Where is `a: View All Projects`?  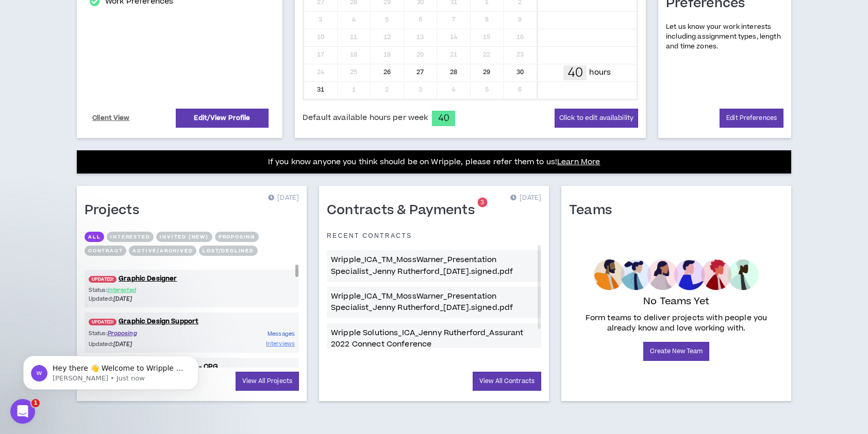
a: View All Projects is located at coordinates (267, 381).